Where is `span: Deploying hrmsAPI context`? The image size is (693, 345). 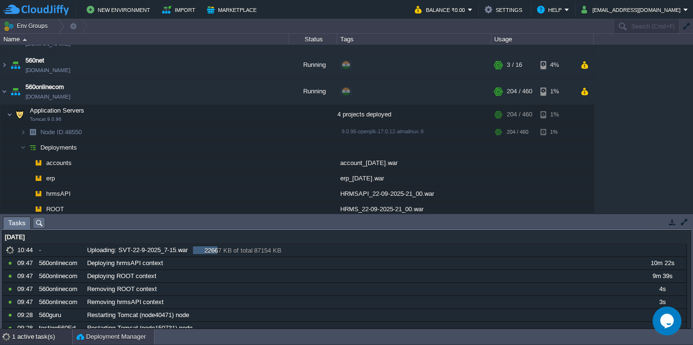 span: Deploying hrmsAPI context is located at coordinates (125, 263).